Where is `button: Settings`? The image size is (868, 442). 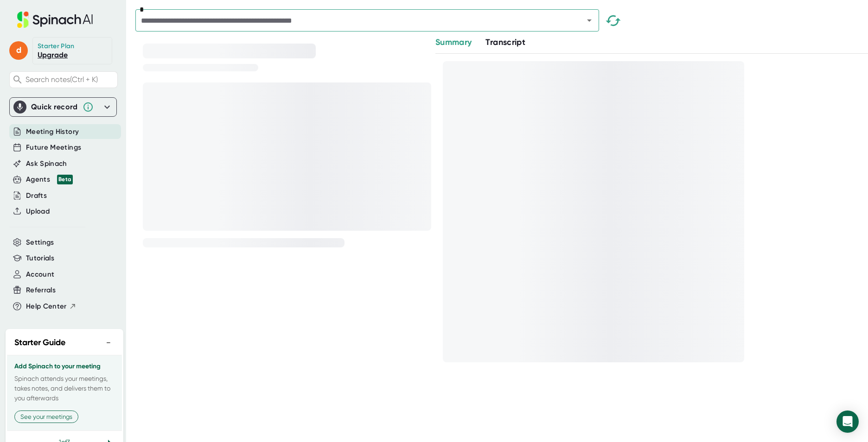
button: Settings is located at coordinates (40, 243).